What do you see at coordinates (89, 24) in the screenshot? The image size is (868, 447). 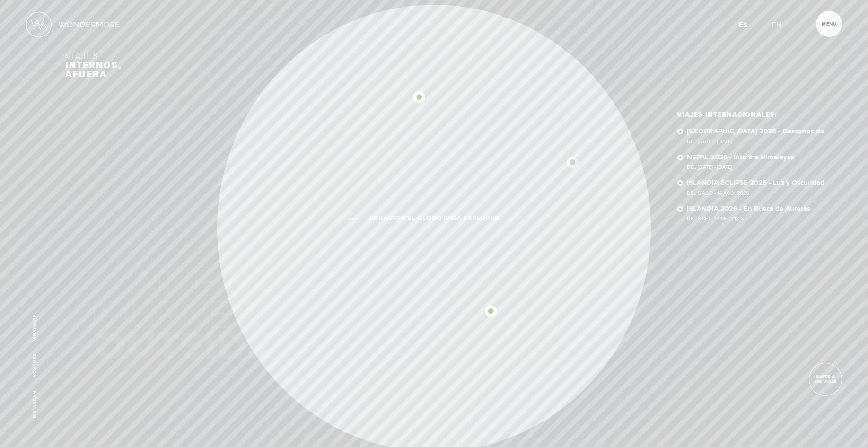 I see `img: Nombre Logo` at bounding box center [89, 24].